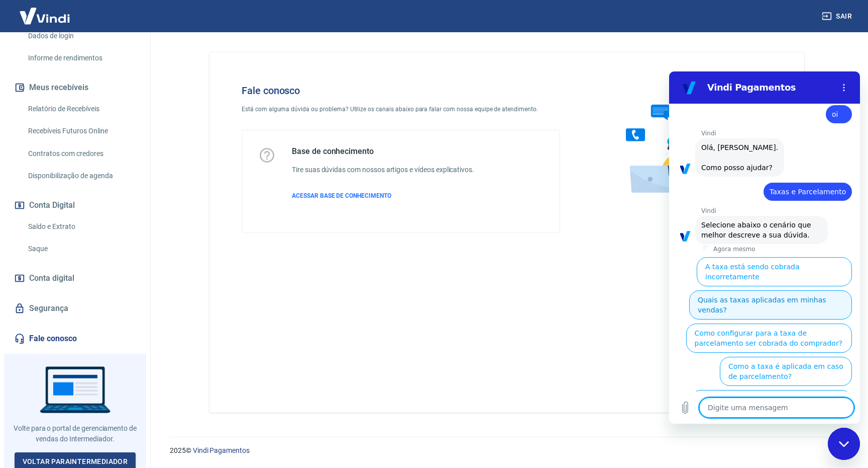 This screenshot has height=468, width=868. What do you see at coordinates (99, 16) in the screenshot?
I see `h2: Vindi Pagamentos` at bounding box center [99, 16].